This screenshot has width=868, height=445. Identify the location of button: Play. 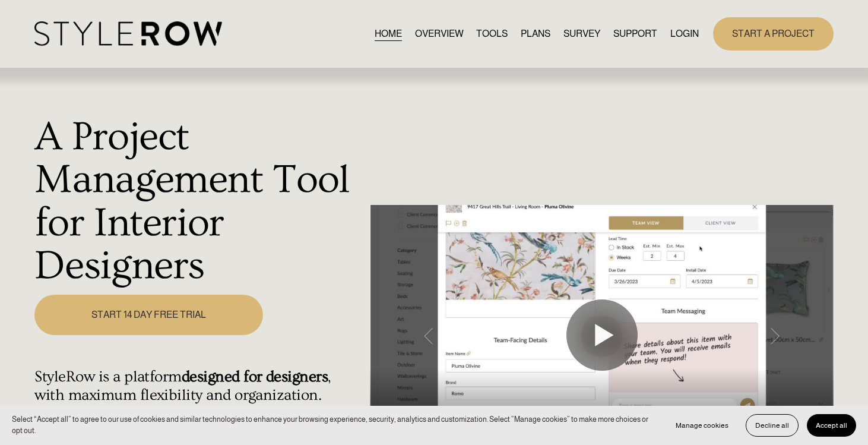
(602, 335).